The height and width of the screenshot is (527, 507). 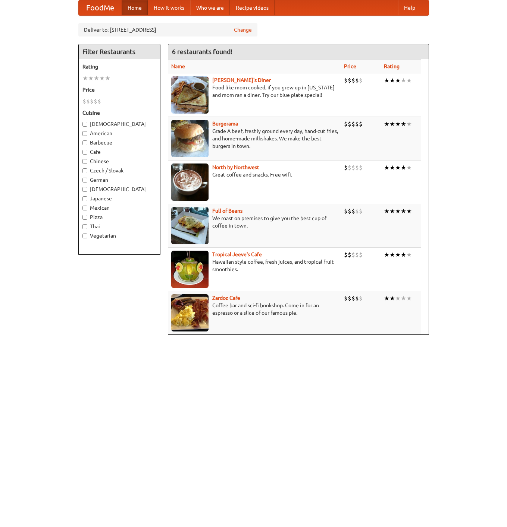 I want to click on label: Czech / Slovak, so click(x=119, y=171).